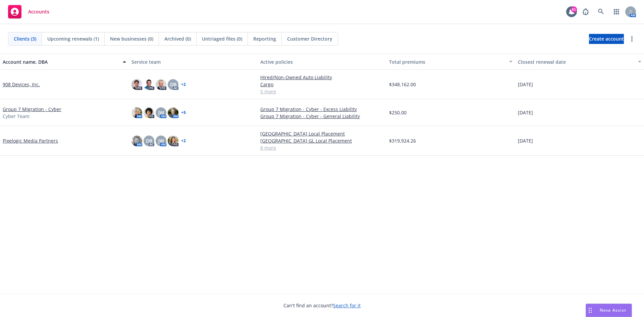  I want to click on span: $250.00, so click(398, 113).